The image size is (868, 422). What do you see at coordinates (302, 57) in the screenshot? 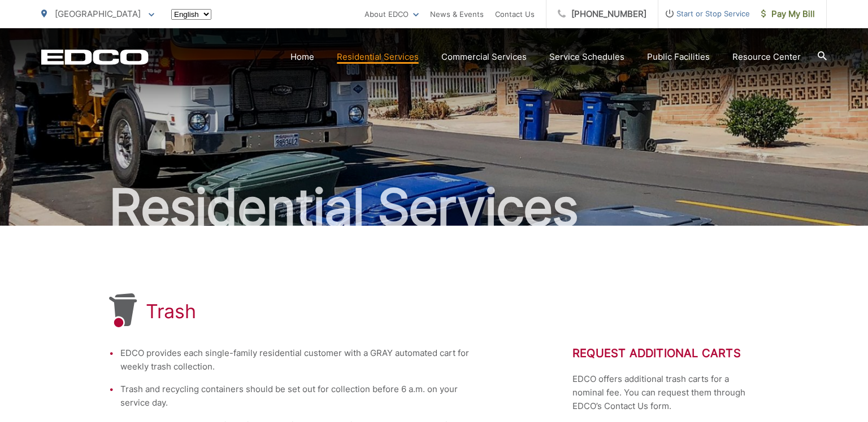
I see `a: Home` at bounding box center [302, 57].